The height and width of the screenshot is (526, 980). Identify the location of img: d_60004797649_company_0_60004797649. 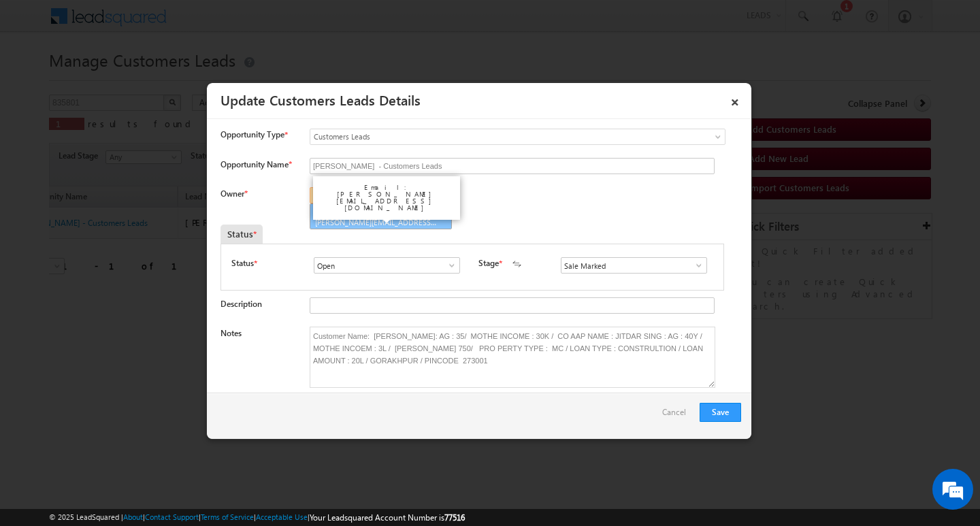
(40, 80).